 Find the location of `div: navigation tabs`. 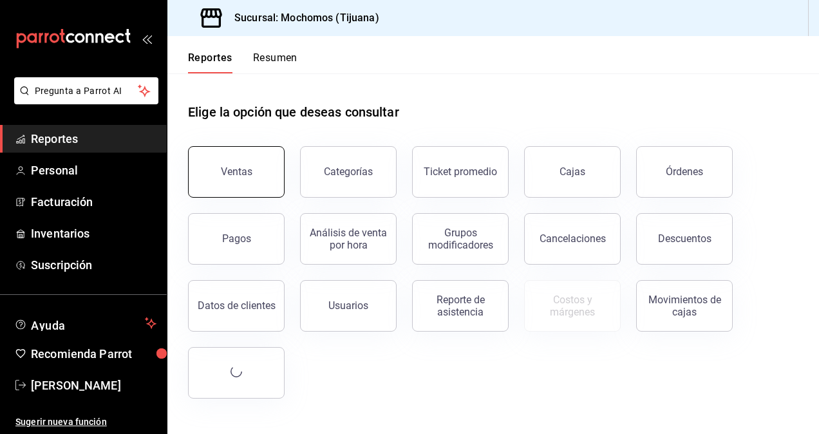

div: navigation tabs is located at coordinates (243, 62).